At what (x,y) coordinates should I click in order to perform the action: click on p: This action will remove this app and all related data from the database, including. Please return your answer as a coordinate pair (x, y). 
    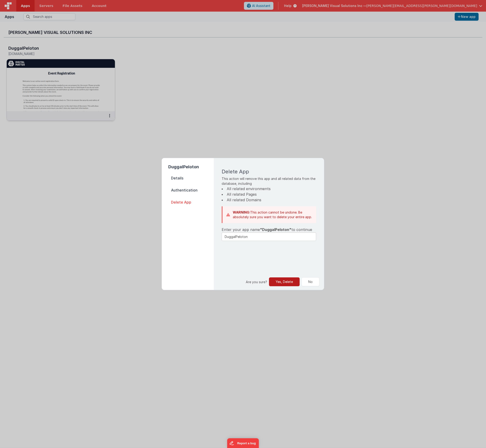
    Looking at the image, I should click on (269, 181).